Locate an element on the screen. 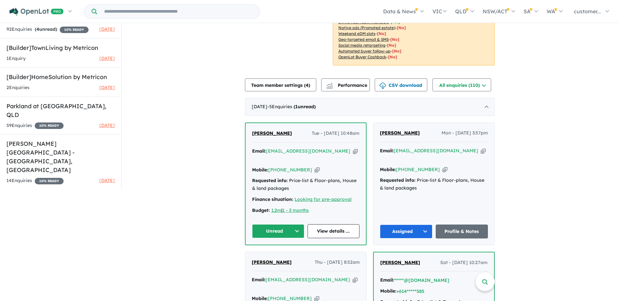  span: 1 is located at coordinates (296, 107).